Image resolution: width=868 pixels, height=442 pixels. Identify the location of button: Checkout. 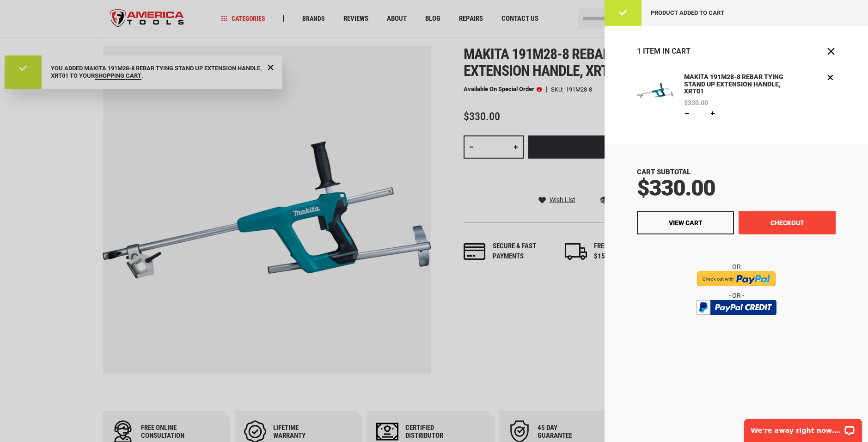
(787, 223).